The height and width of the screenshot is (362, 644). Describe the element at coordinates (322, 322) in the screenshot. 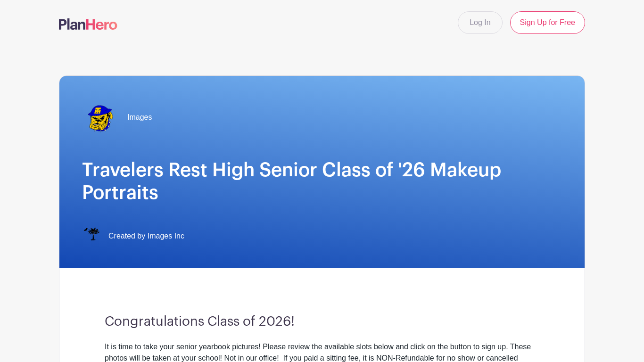

I see `h3: Congratulations Class of 2026!` at that location.